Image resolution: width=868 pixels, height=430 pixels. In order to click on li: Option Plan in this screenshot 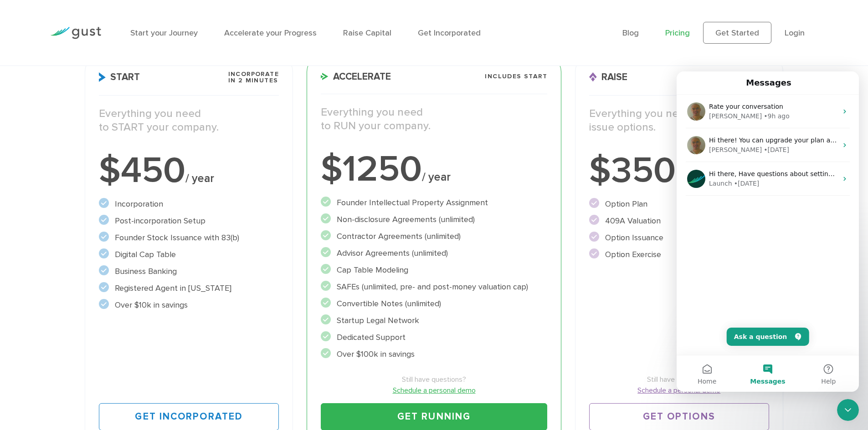, I will do `click(679, 204)`.